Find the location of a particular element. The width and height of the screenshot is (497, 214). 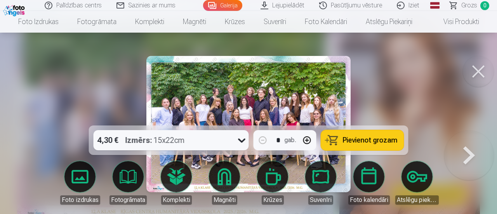

strong: Izmērs : is located at coordinates (139, 140).